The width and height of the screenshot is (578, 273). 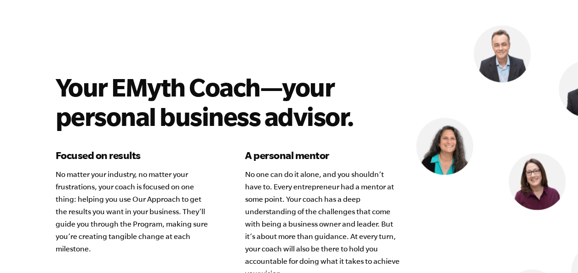 I want to click on div: Chat Widget, so click(x=555, y=251).